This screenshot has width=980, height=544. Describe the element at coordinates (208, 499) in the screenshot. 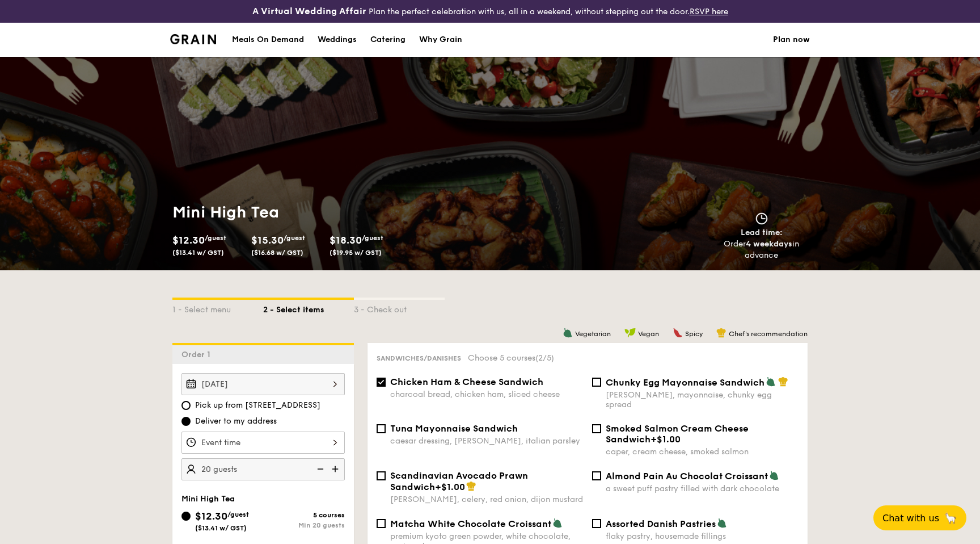

I see `span: Mini High Tea` at that location.